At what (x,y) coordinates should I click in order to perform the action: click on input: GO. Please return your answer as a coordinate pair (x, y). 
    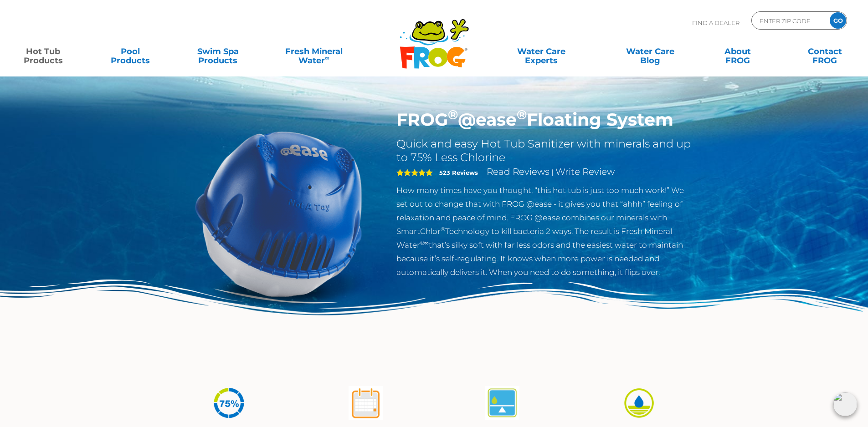
    Looking at the image, I should click on (838, 21).